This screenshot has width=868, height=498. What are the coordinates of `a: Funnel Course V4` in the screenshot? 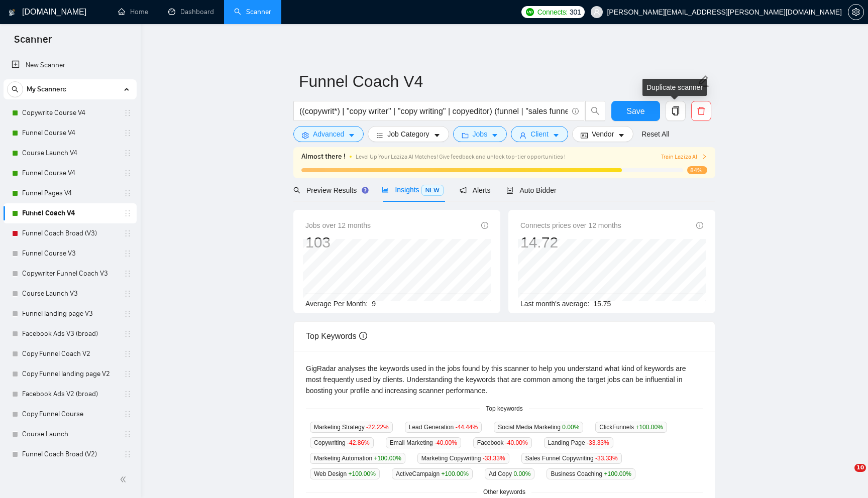 It's located at (70, 133).